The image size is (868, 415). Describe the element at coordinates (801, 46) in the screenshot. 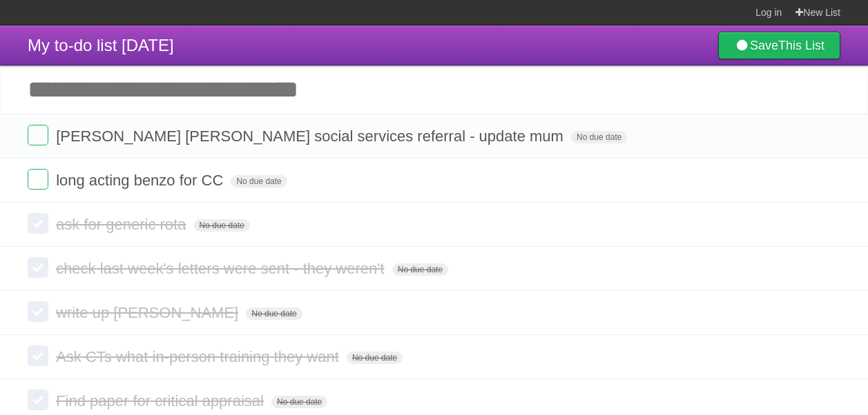

I see `b: This List` at that location.